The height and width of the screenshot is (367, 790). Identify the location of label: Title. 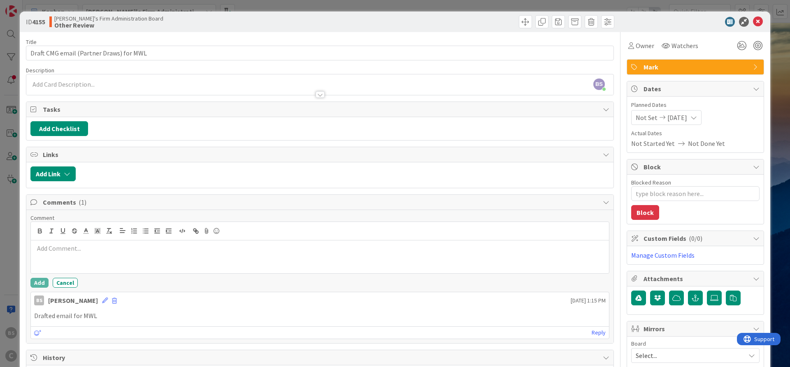
(31, 42).